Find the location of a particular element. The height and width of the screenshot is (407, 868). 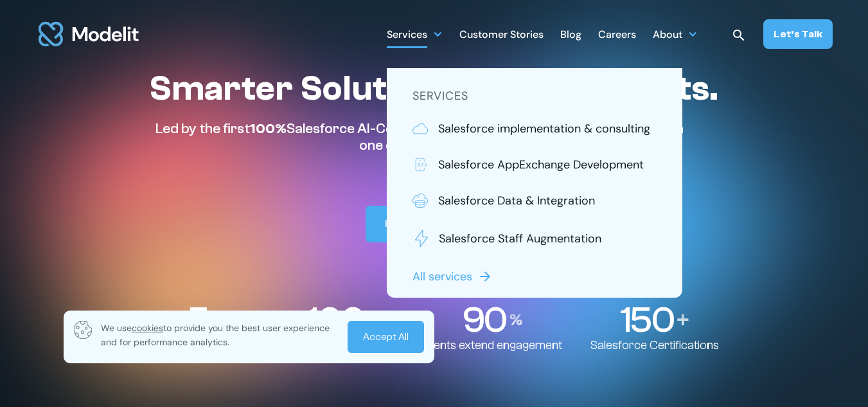

img: arrow is located at coordinates (486, 276).